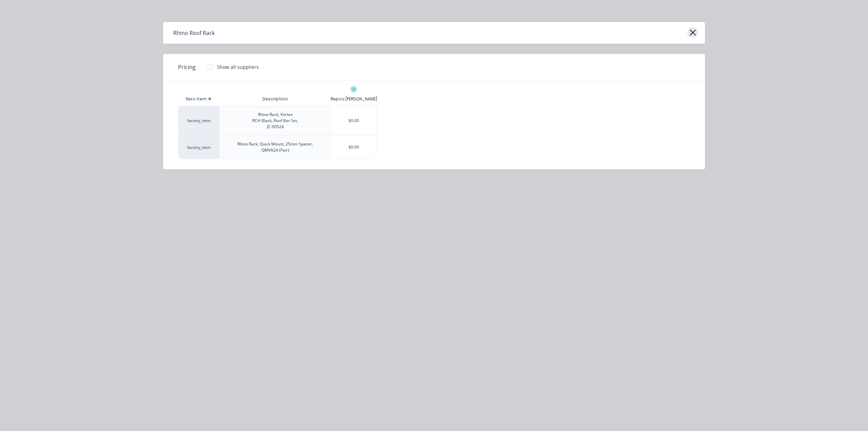  I want to click on span: Pricing, so click(186, 67).